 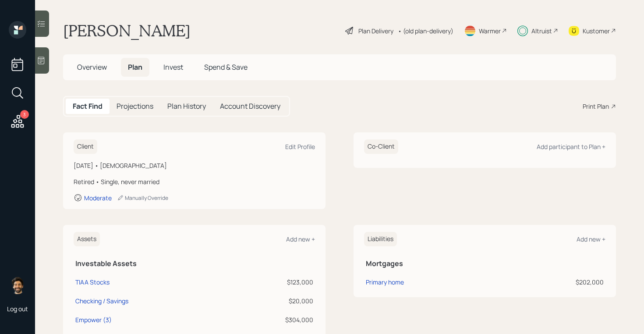 I want to click on div: Log out, so click(x=17, y=308).